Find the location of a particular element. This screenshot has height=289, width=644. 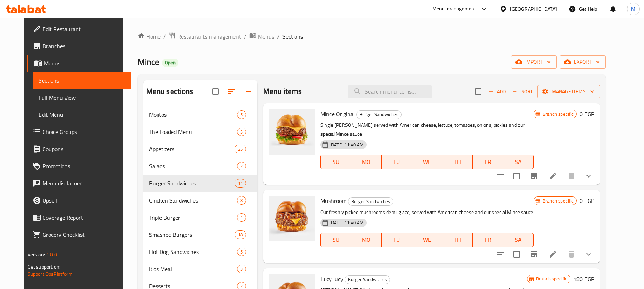

span: Salads is located at coordinates (193, 166).